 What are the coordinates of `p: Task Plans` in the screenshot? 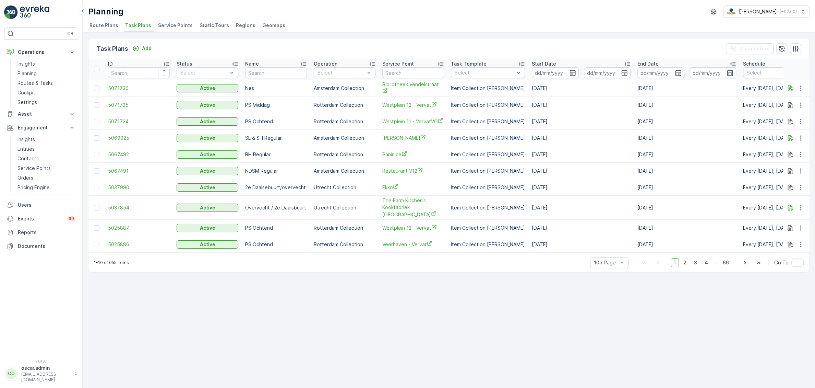 It's located at (113, 49).